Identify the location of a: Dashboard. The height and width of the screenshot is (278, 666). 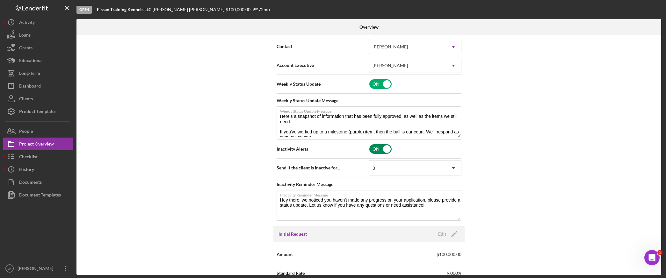
(38, 86).